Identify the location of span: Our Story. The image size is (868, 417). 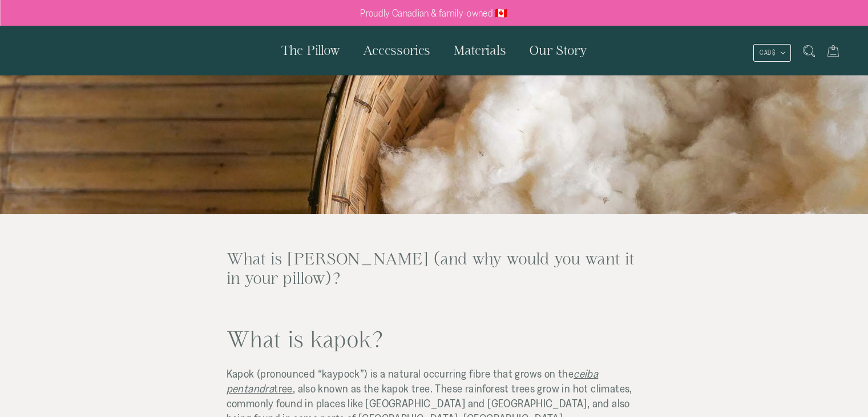
(558, 50).